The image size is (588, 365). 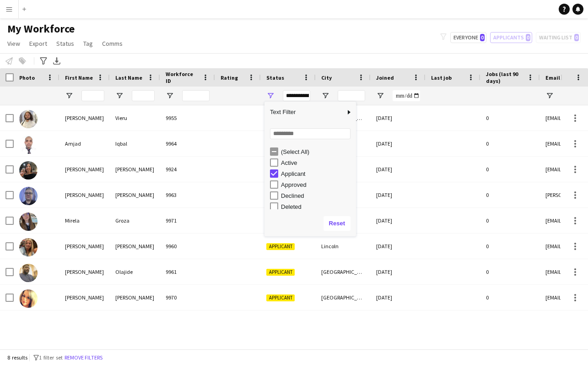 What do you see at coordinates (317, 162) in the screenshot?
I see `div: Active` at bounding box center [317, 162].